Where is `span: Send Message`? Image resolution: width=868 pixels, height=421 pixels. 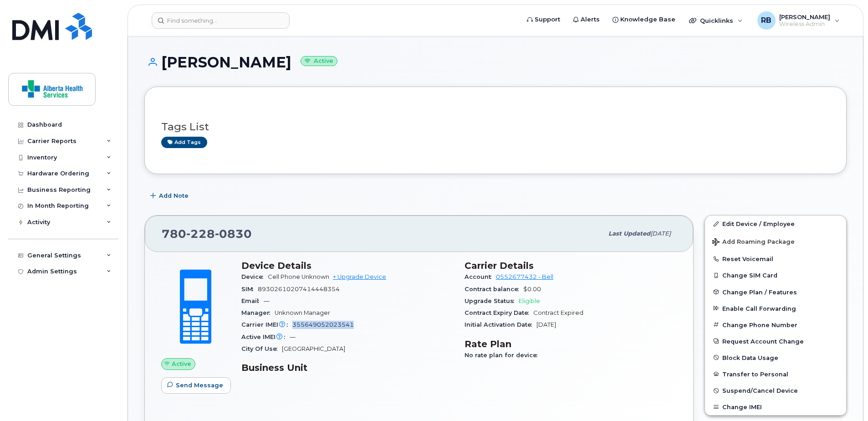 span: Send Message is located at coordinates (199, 385).